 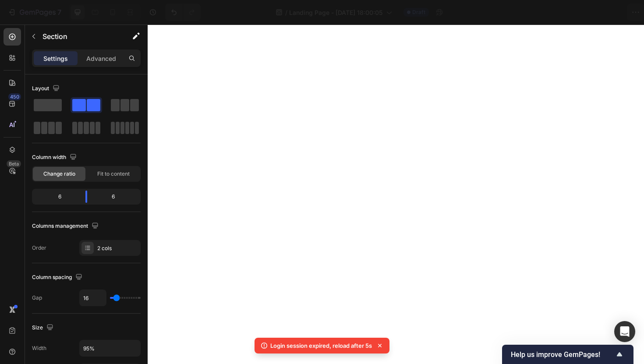 I want to click on button: Save, so click(x=568, y=12).